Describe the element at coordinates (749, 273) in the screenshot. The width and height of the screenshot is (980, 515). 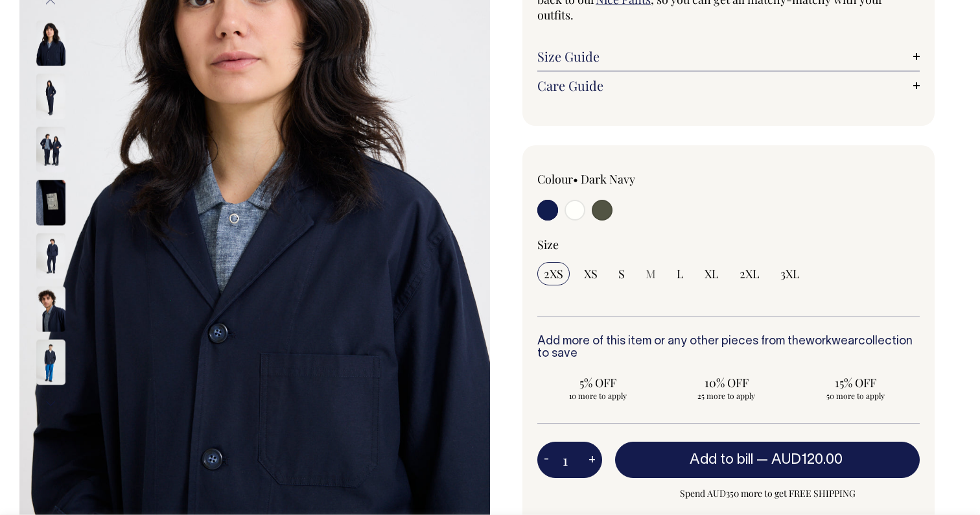
I see `input: 2XL` at that location.